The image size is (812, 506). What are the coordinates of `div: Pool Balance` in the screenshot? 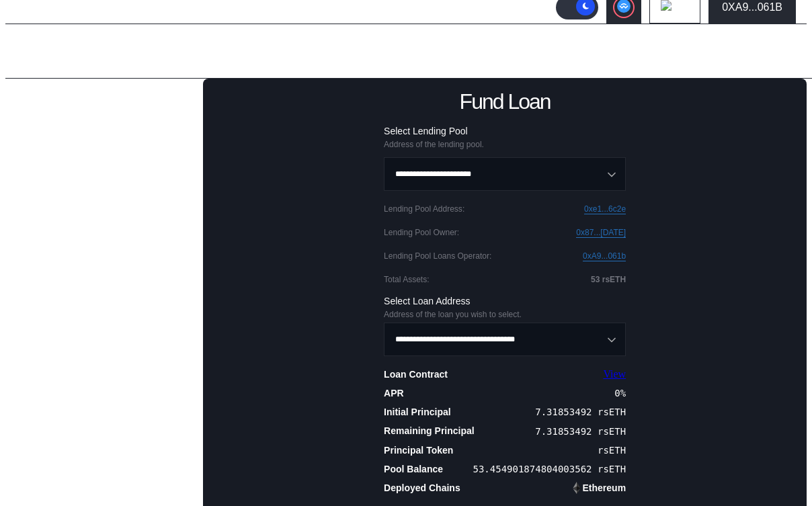 It's located at (414, 469).